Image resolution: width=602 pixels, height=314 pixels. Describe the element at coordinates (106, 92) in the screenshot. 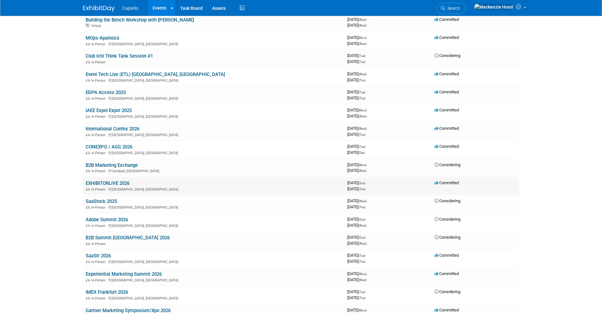

I see `a: EDPA Access 2025` at that location.